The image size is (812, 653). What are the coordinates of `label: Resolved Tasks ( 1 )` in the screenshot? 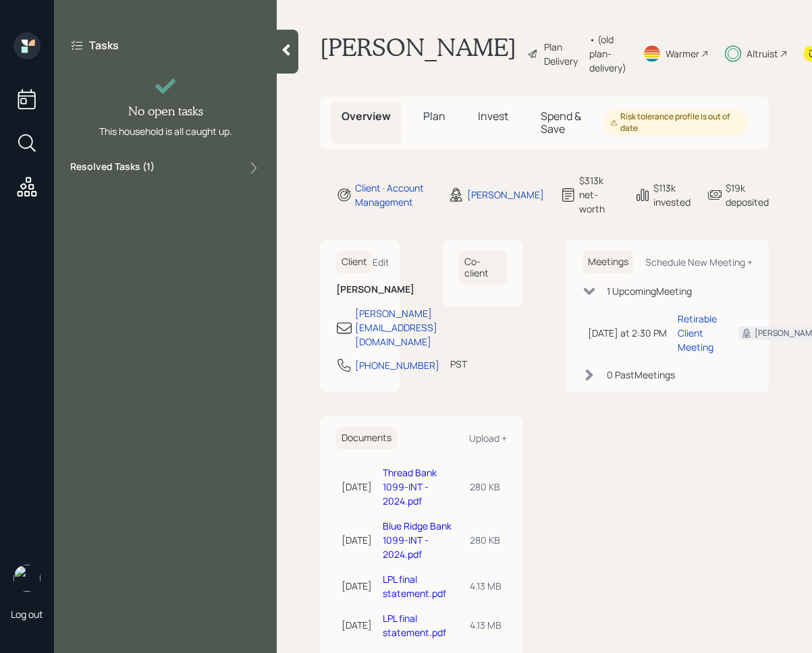 It's located at (112, 168).